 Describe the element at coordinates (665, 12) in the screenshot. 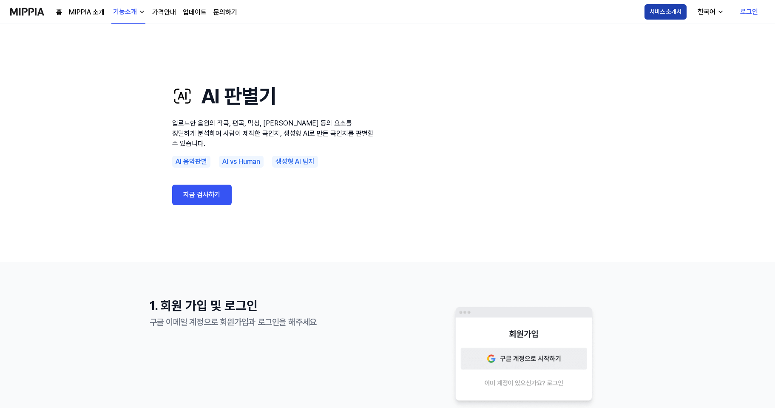

I see `button: 서비스 소개서` at that location.